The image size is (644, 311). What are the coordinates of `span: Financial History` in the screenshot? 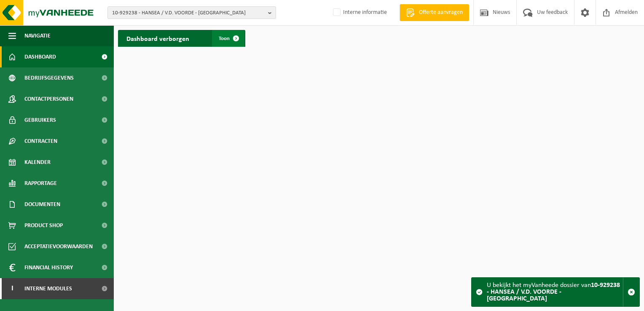 It's located at (49, 267).